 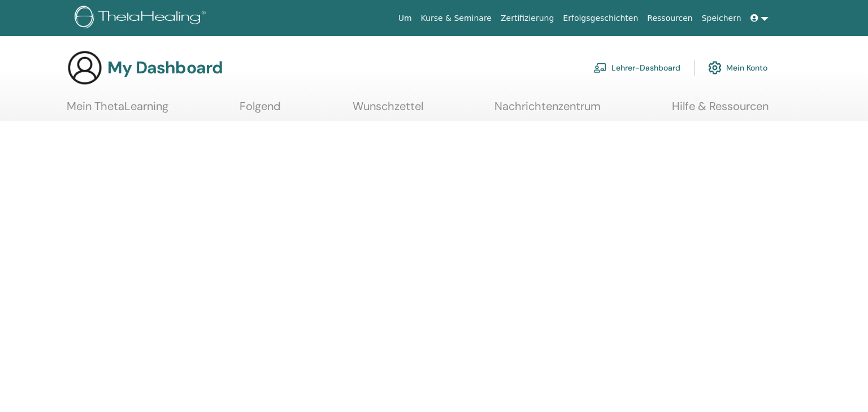 I want to click on a: Nachrichtenzentrum, so click(x=548, y=110).